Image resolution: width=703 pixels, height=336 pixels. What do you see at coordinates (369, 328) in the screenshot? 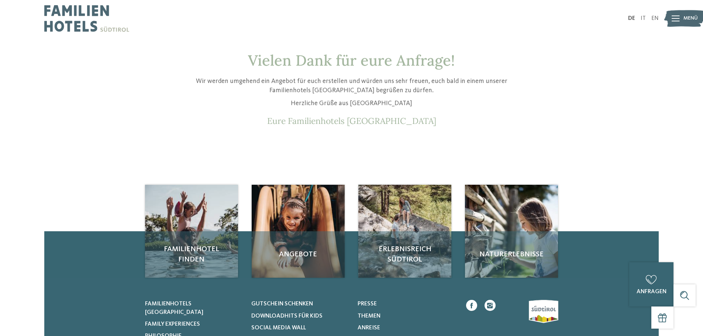
I see `span: Anreise` at bounding box center [369, 328].